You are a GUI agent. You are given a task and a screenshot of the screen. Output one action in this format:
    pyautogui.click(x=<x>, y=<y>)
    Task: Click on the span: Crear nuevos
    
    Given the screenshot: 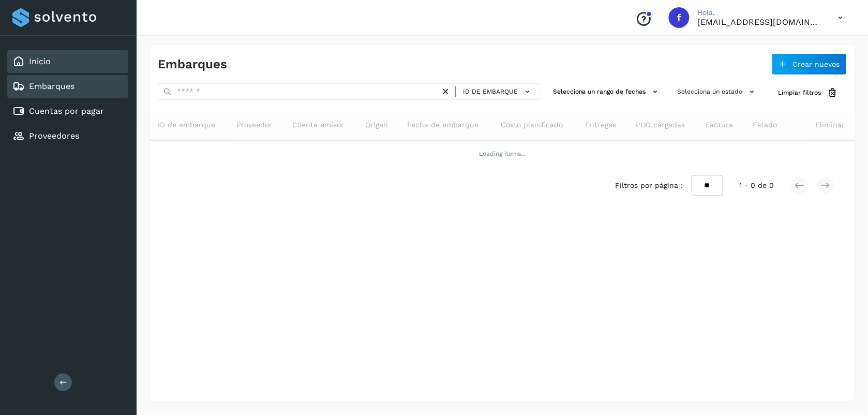 What is the action you would take?
    pyautogui.click(x=816, y=64)
    